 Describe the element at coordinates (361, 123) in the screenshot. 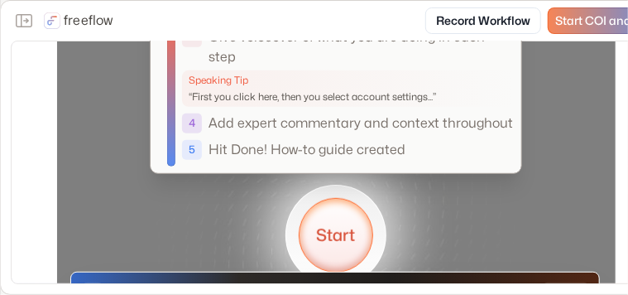

I see `span: Add expert commentary and context throughout` at that location.